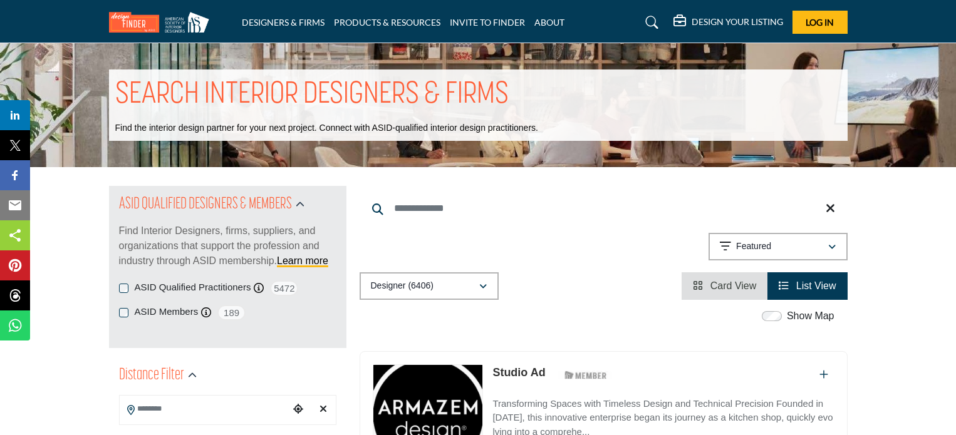  I want to click on h2: Distance Filter, so click(152, 376).